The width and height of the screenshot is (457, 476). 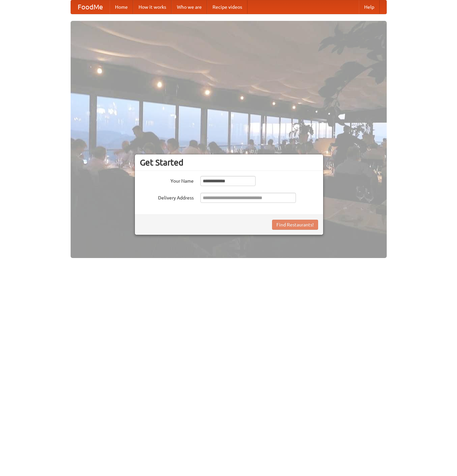 I want to click on a: Help, so click(x=369, y=7).